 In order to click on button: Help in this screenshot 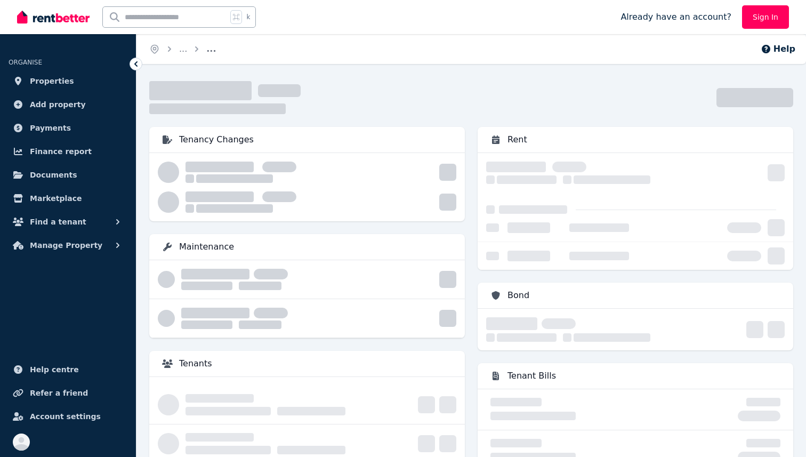, I will do `click(778, 49)`.